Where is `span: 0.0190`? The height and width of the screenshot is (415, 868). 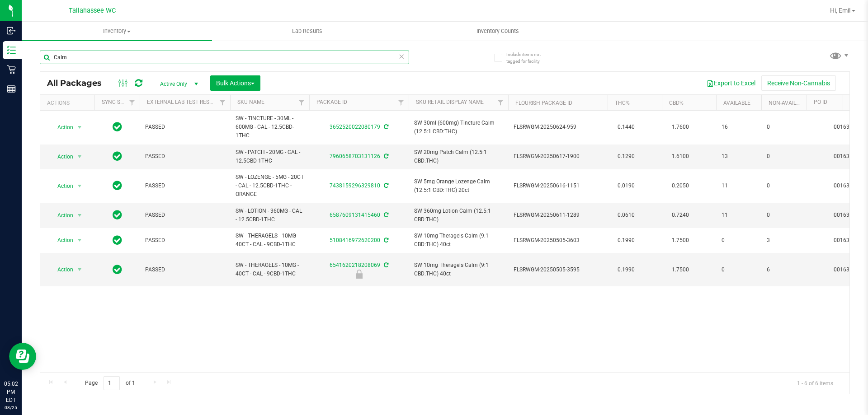 span: 0.0190 is located at coordinates (626, 186).